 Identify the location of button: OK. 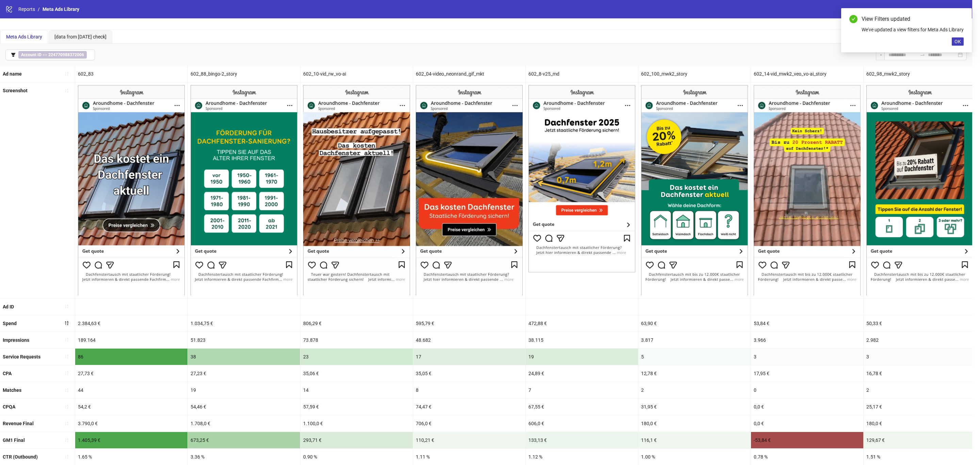
(957, 41).